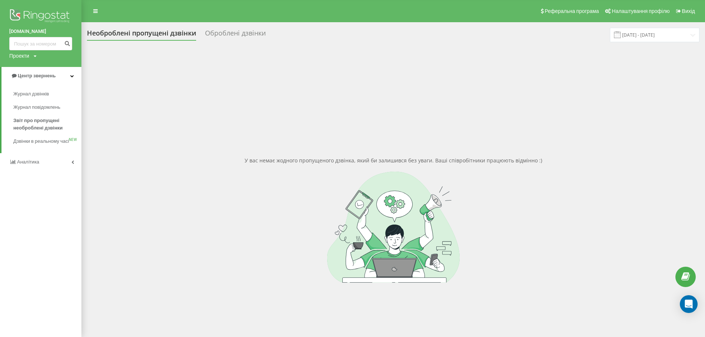  What do you see at coordinates (689, 304) in the screenshot?
I see `div: Open Intercom Messenger` at bounding box center [689, 304].